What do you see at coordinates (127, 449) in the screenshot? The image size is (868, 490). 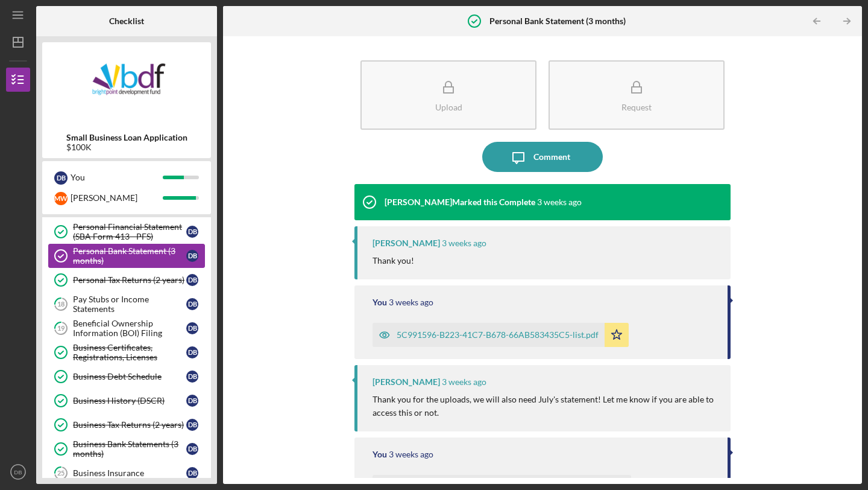 I see `a: Business Bank Statements (3 months)DB` at bounding box center [127, 449].